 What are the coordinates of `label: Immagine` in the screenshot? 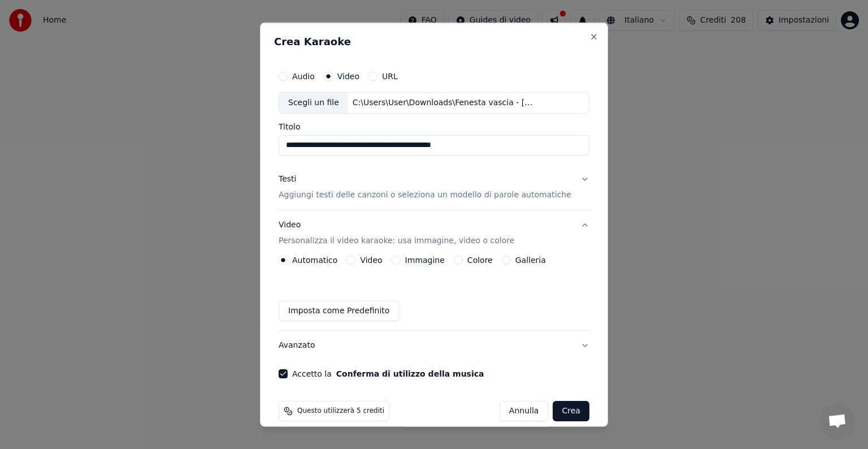 It's located at (425, 260).